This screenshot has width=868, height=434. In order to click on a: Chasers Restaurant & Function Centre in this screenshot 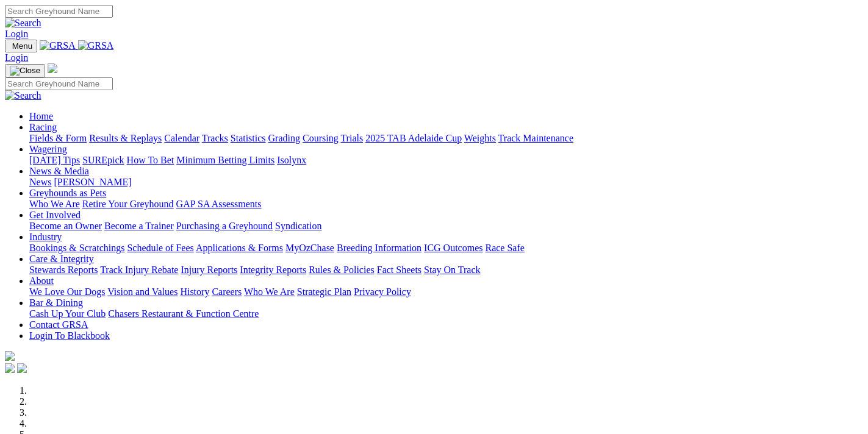, I will do `click(183, 313)`.